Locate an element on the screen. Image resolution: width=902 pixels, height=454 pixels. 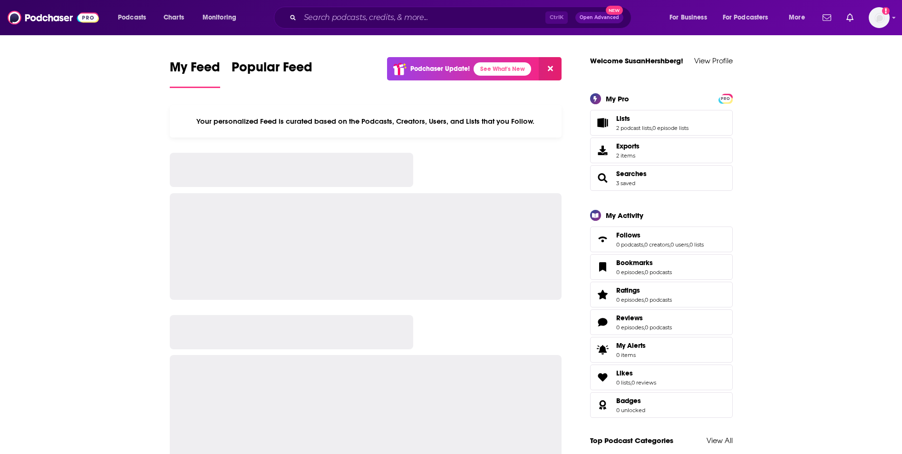
a: Welcome SusanHershberg! is located at coordinates (637, 60).